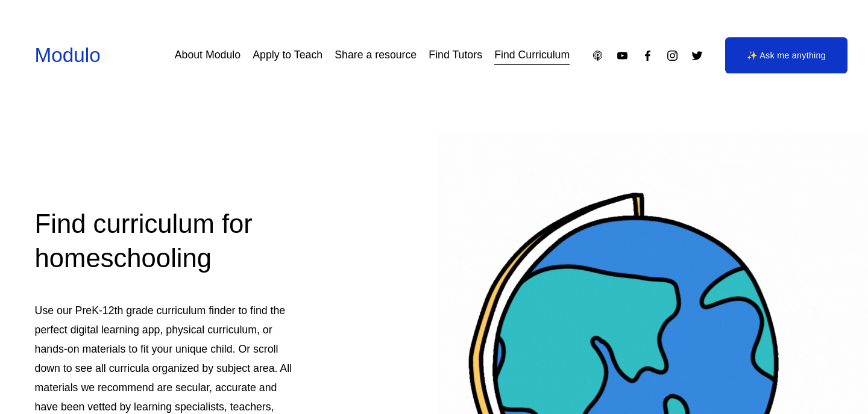 Image resolution: width=868 pixels, height=414 pixels. I want to click on a: About Modulo, so click(208, 56).